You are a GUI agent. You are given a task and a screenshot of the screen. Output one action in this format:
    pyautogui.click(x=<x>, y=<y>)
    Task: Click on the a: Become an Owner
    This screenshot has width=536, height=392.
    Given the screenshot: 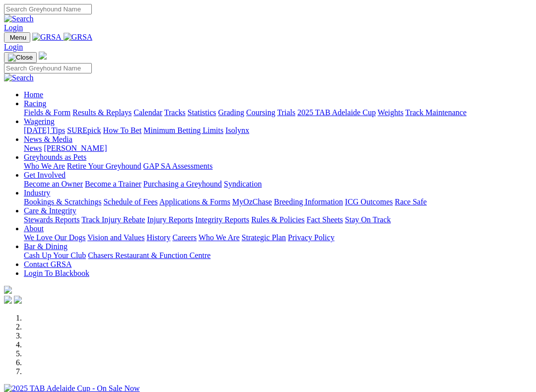 What is the action you would take?
    pyautogui.click(x=53, y=183)
    